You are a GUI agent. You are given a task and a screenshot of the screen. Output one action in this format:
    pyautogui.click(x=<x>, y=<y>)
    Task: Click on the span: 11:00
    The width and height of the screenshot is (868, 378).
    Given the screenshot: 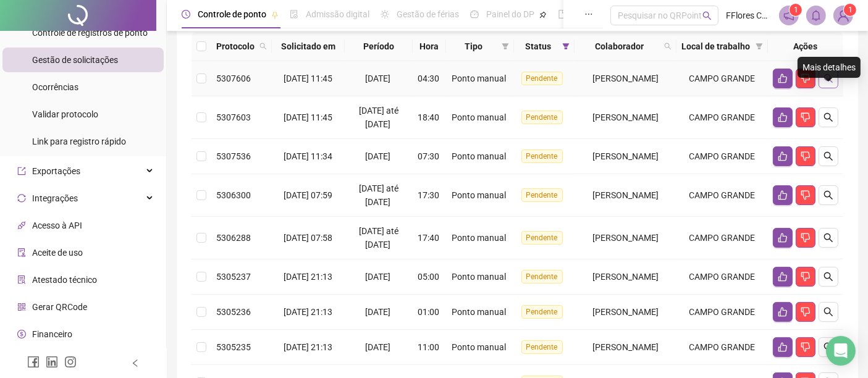 What is the action you would take?
    pyautogui.click(x=428, y=347)
    